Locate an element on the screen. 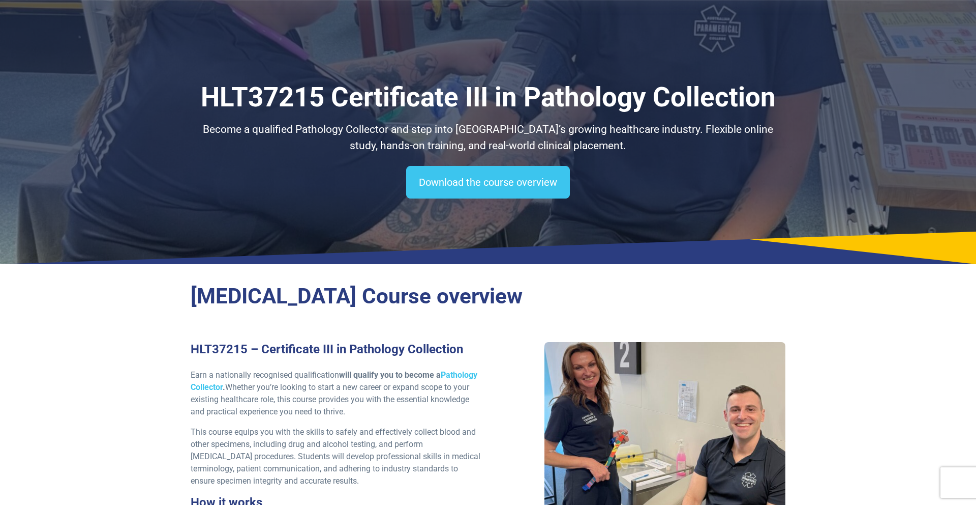  p: Earn a nationally recognised qualification Whether you’re looking to start a new career or expand... is located at coordinates (336, 393).